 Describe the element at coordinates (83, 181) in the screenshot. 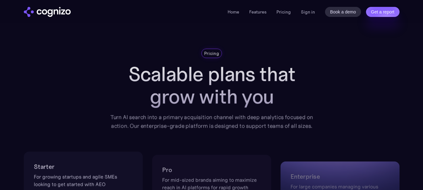

I see `div: For growing startups and agile SMEs looking to get started with AEO` at that location.